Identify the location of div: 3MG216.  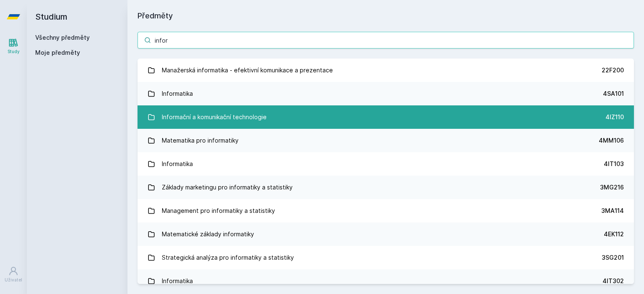
(611, 187).